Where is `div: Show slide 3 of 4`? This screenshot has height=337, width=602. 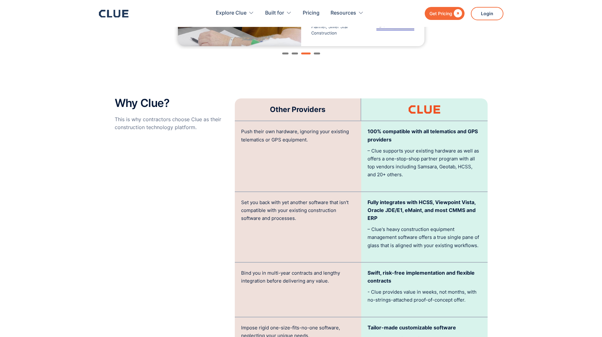
div: Show slide 3 of 4 is located at coordinates (306, 53).